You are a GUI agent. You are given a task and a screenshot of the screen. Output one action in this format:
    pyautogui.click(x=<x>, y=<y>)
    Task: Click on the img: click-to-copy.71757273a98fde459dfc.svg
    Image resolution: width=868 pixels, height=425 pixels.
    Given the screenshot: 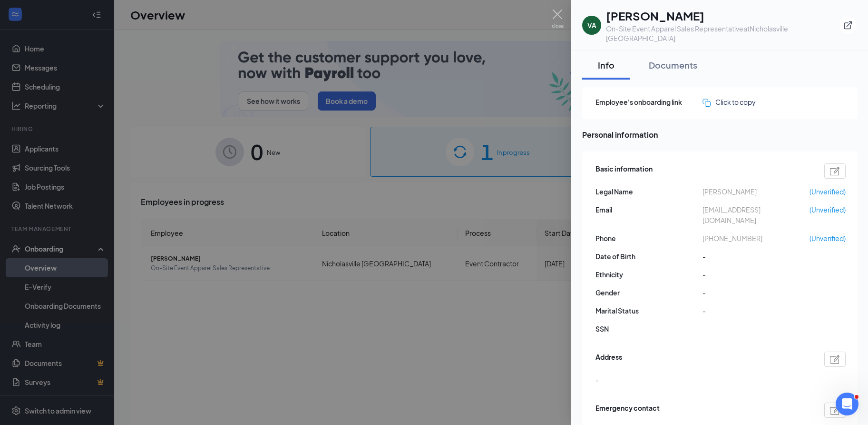 What is the action you would take?
    pyautogui.click(x=706, y=103)
    